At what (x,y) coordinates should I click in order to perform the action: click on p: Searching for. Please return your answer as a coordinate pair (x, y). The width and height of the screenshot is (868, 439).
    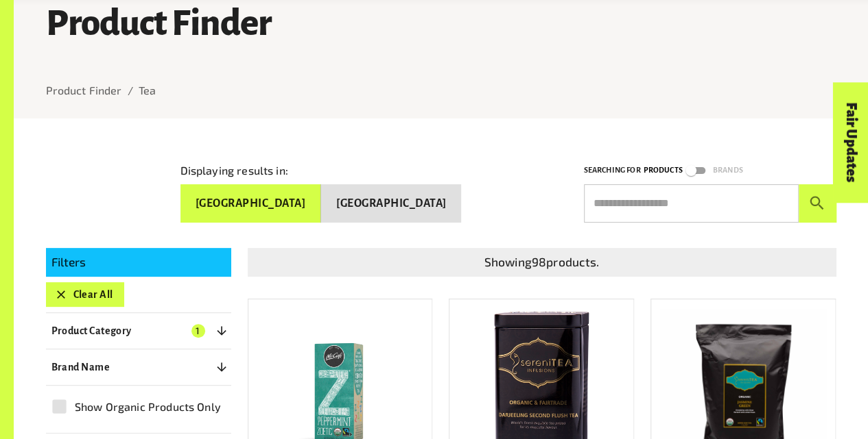
    Looking at the image, I should click on (612, 170).